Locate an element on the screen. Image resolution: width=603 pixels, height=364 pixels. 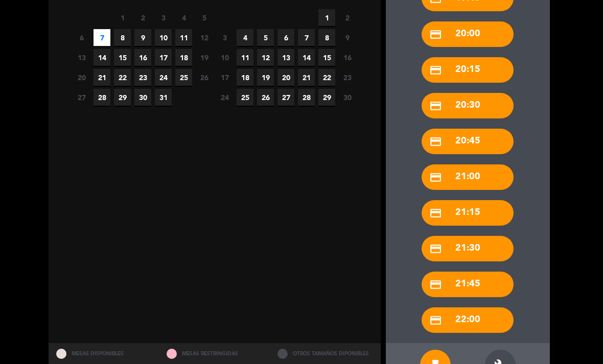
div: 21:45 is located at coordinates (468, 284).